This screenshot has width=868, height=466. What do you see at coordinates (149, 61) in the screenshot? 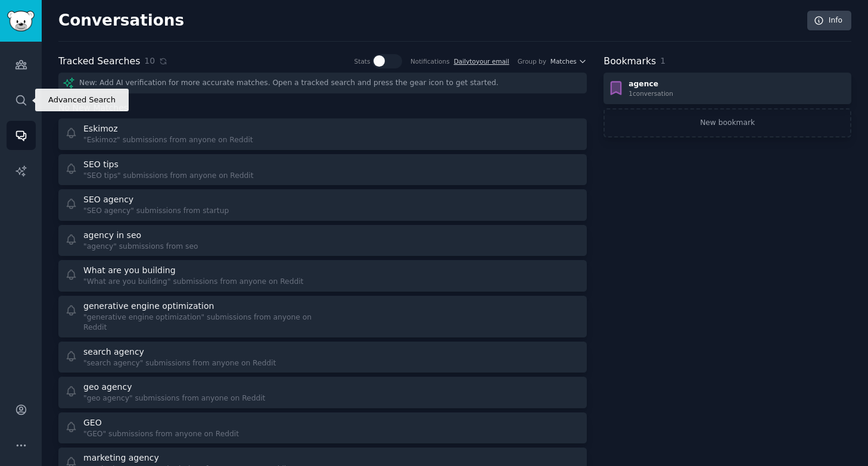
I see `span: 10` at bounding box center [149, 61].